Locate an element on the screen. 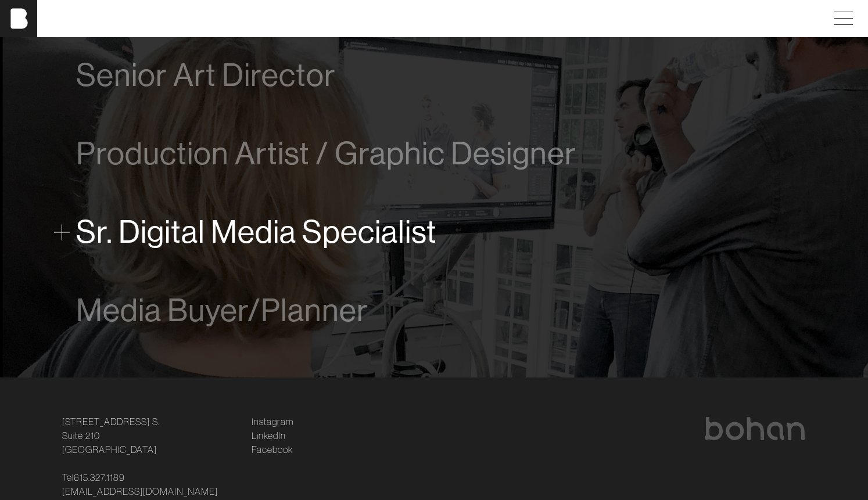 This screenshot has height=500, width=868. img: bohan logo is located at coordinates (755, 429).